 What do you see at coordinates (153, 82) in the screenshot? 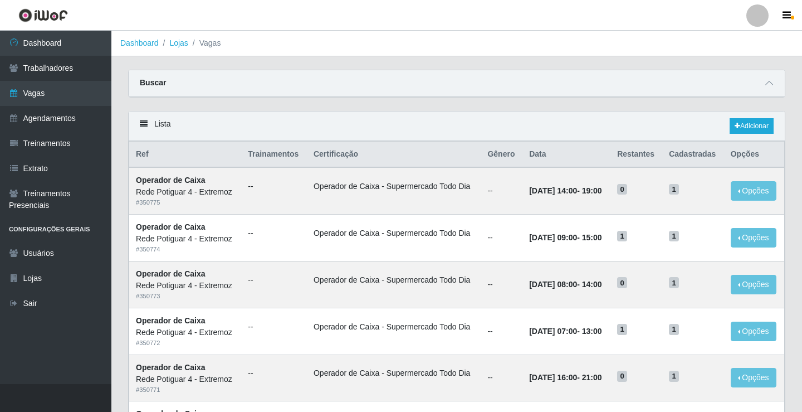
I see `strong: Buscar` at bounding box center [153, 82].